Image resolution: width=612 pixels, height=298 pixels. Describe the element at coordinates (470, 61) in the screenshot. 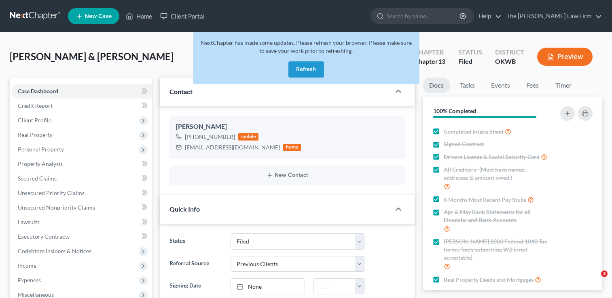

I see `div: Filed` at that location.